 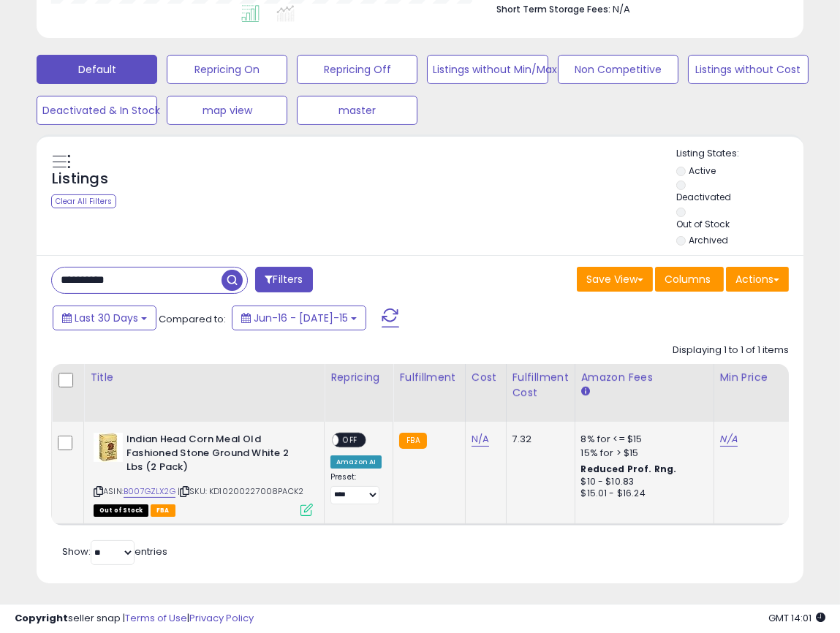 What do you see at coordinates (747, 69) in the screenshot?
I see `button: Listings without Cost` at bounding box center [747, 69].